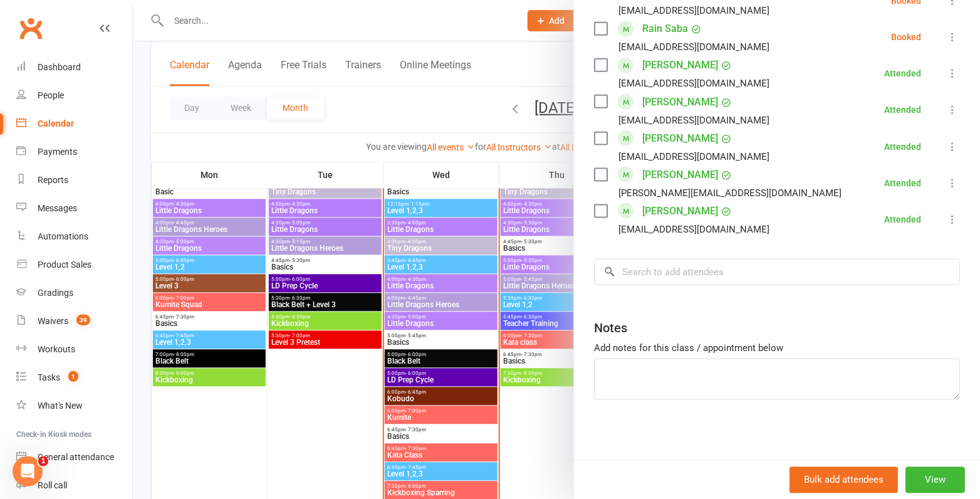 This screenshot has height=499, width=980. I want to click on div: Waivers, so click(52, 321).